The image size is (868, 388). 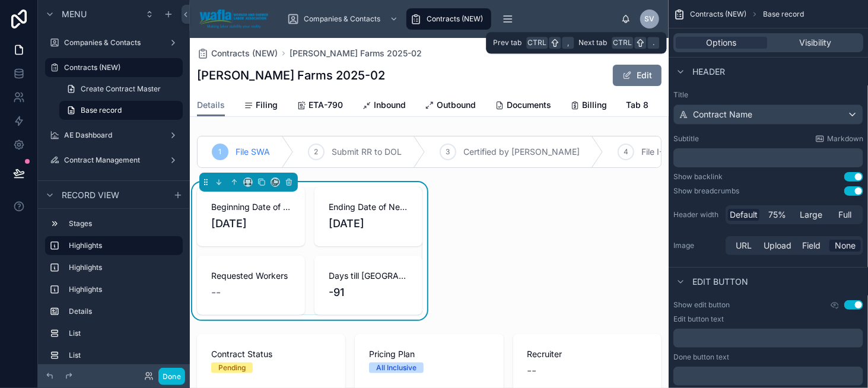 What do you see at coordinates (368, 207) in the screenshot?
I see `span: Ending Date of Need` at bounding box center [368, 207].